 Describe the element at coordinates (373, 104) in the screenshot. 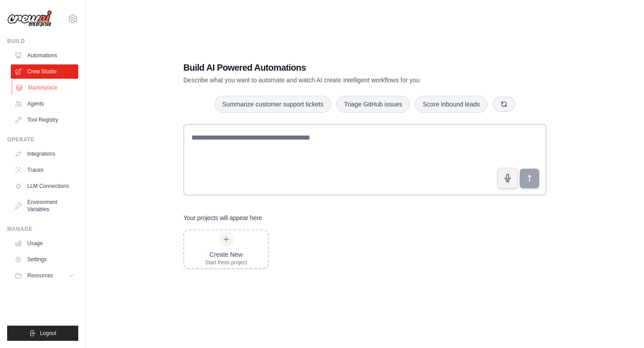

I see `button: Triage GitHub issues` at that location.